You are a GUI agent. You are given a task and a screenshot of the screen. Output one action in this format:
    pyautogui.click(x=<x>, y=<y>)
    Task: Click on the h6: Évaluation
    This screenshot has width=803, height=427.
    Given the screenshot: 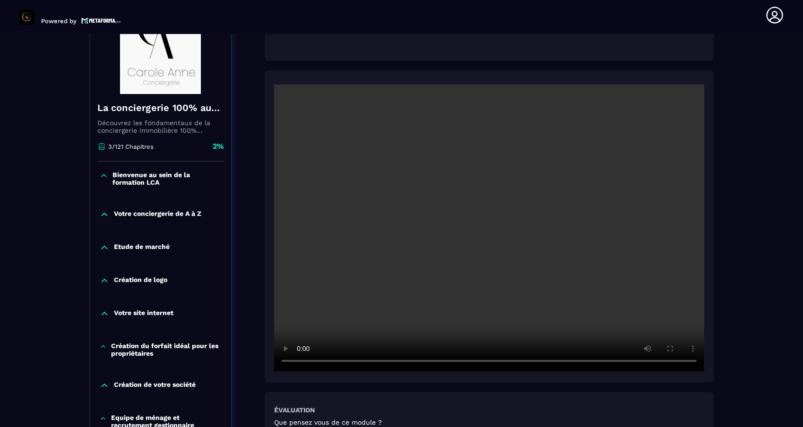 What is the action you would take?
    pyautogui.click(x=294, y=410)
    